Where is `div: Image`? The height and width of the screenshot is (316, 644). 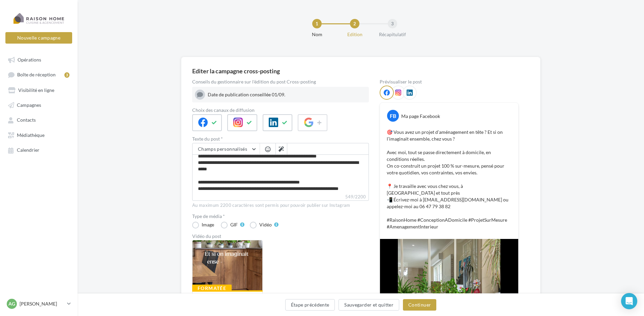 div: Image is located at coordinates (208, 225).